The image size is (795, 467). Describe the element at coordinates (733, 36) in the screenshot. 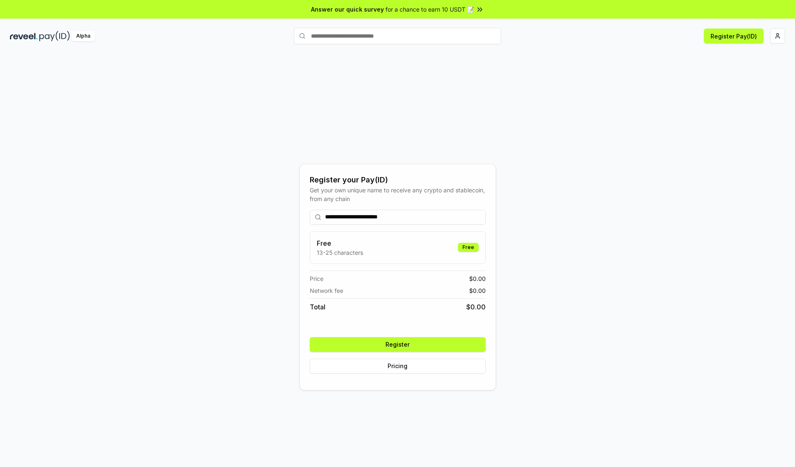

I see `button: Register Pay(ID)` at that location.